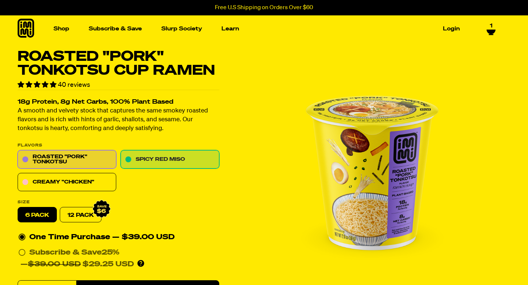 The image size is (528, 285). I want to click on h2: 18g Protein, 8g Net Carbs, 100% Plant Based, so click(118, 102).